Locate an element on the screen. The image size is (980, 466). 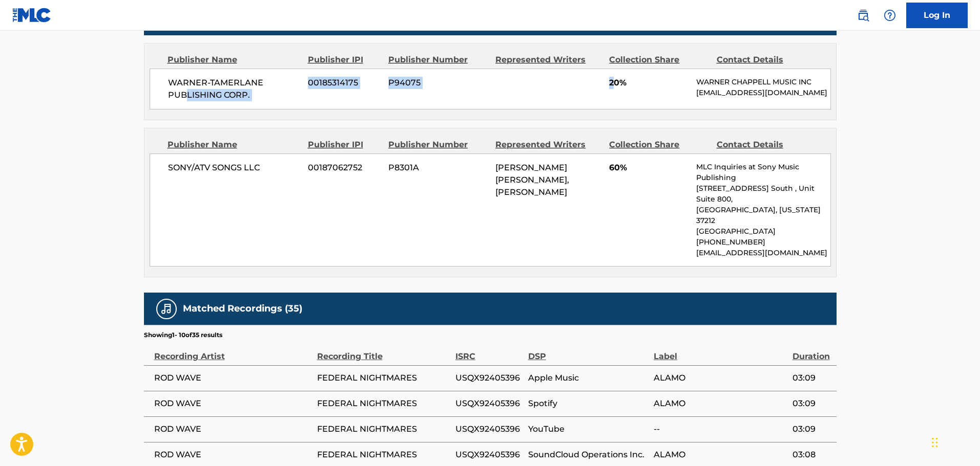
span: 00185314175 is located at coordinates (344, 83).